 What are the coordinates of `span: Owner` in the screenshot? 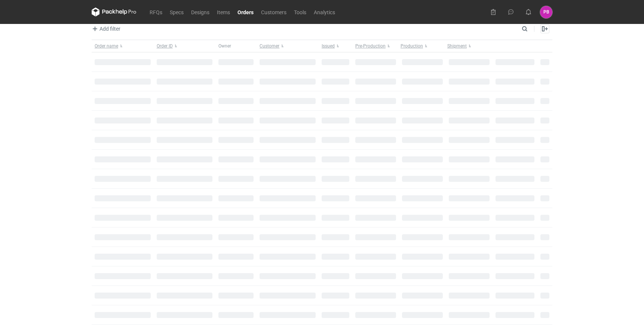 It's located at (225, 46).